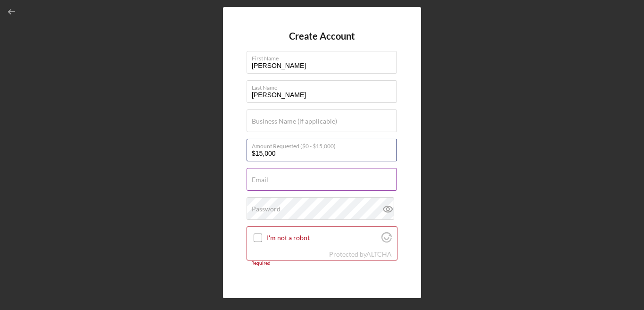 The image size is (644, 310). Describe the element at coordinates (325, 86) in the screenshot. I see `label: Last Name` at that location.